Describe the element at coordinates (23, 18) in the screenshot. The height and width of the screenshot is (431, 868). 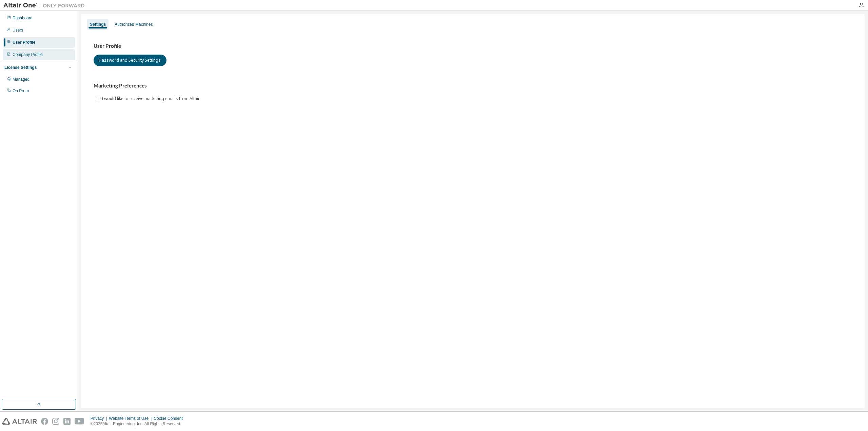
I see `div: Dashboard` at that location.